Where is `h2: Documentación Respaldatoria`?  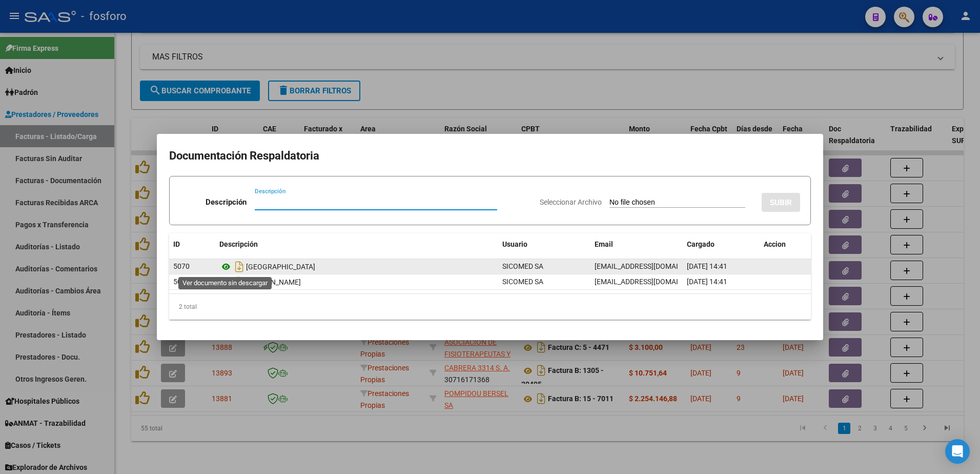 h2: Documentación Respaldatoria is located at coordinates (490, 156).